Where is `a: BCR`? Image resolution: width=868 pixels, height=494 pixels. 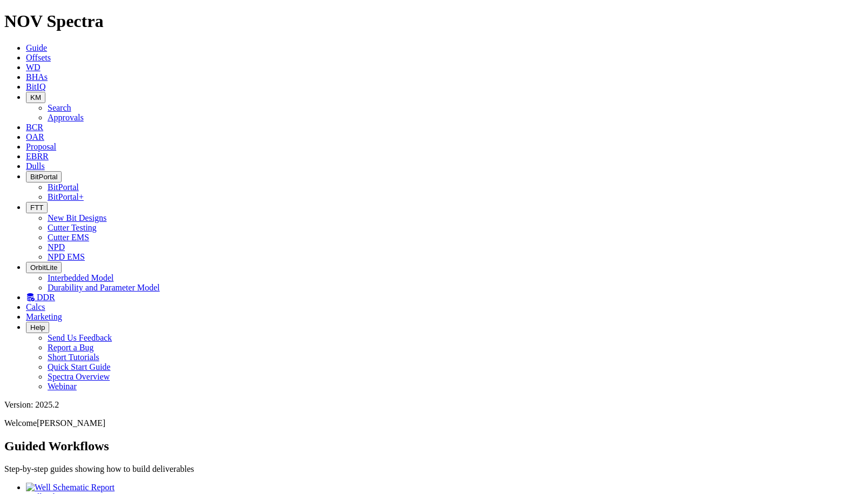 a: BCR is located at coordinates (35, 127).